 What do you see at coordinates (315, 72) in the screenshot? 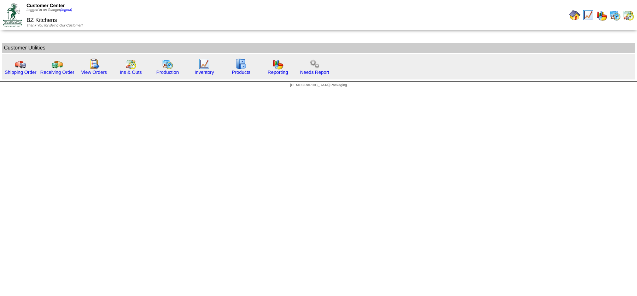
I see `a: Needs Report` at bounding box center [315, 72].